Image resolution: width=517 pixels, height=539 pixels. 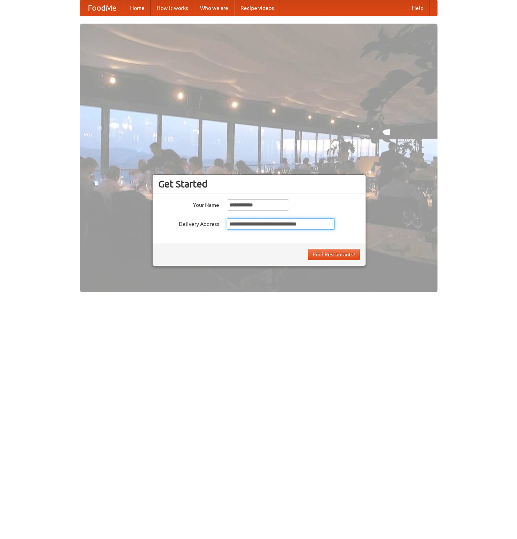 What do you see at coordinates (259, 184) in the screenshot?
I see `h3: Get Started` at bounding box center [259, 184].